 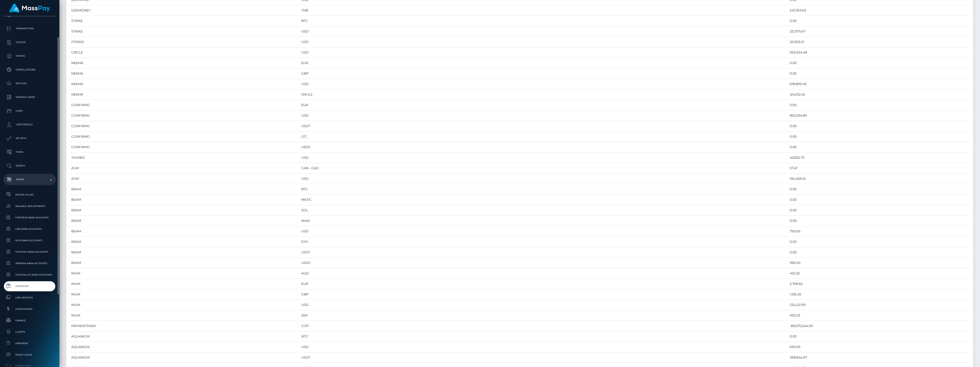 What do you see at coordinates (879, 305) in the screenshot?
I see `td: 334,221.99` at bounding box center [879, 305].